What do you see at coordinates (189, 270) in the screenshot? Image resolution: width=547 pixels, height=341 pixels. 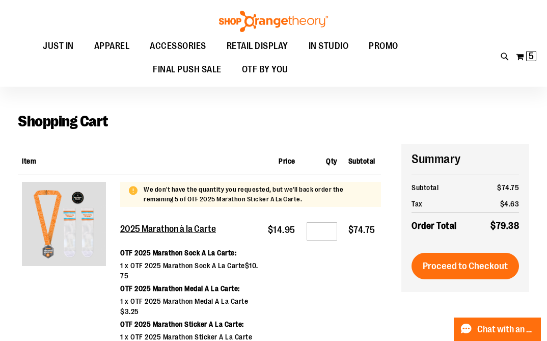 I see `dd: 1 x OTF 2025 Marathon Sock A La Carte` at bounding box center [189, 270].